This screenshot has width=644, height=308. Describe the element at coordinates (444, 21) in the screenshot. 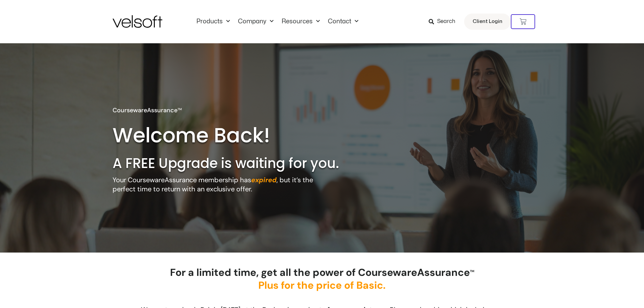

I see `a: Search` at that location.